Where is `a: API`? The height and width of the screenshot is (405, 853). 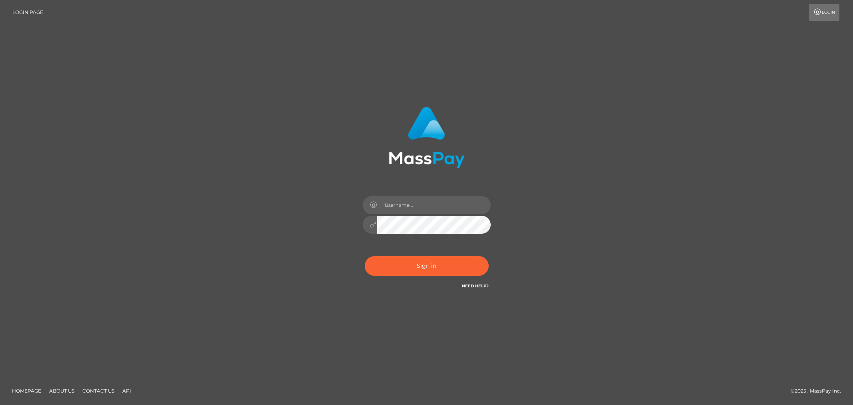 a: API is located at coordinates (127, 391).